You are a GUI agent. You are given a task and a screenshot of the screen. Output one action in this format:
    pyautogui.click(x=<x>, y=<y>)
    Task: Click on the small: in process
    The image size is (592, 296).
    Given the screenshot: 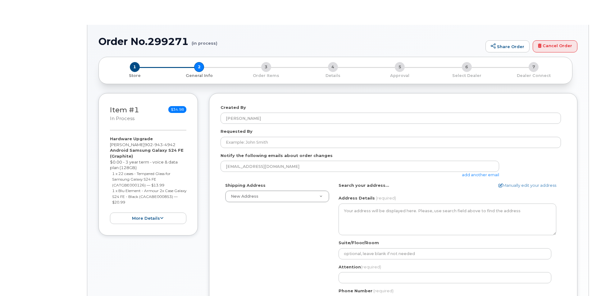 What is the action you would take?
    pyautogui.click(x=122, y=119)
    